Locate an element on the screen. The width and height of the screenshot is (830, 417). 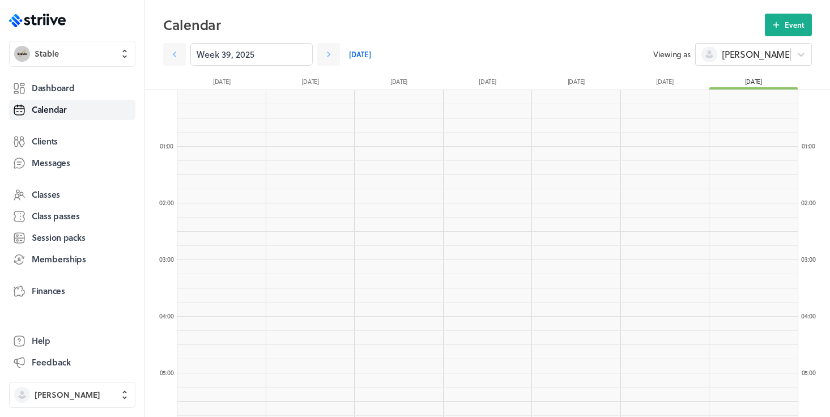
a: Help is located at coordinates (72, 341).